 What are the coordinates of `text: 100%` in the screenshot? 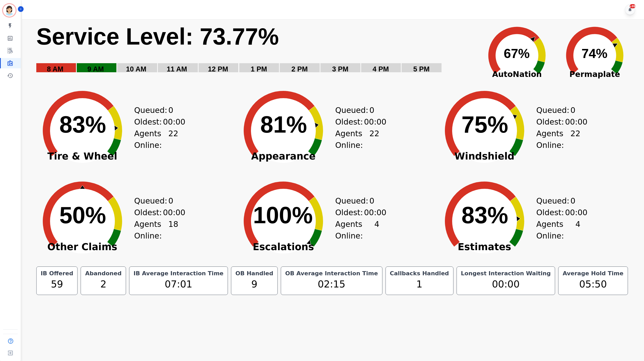 It's located at (283, 215).